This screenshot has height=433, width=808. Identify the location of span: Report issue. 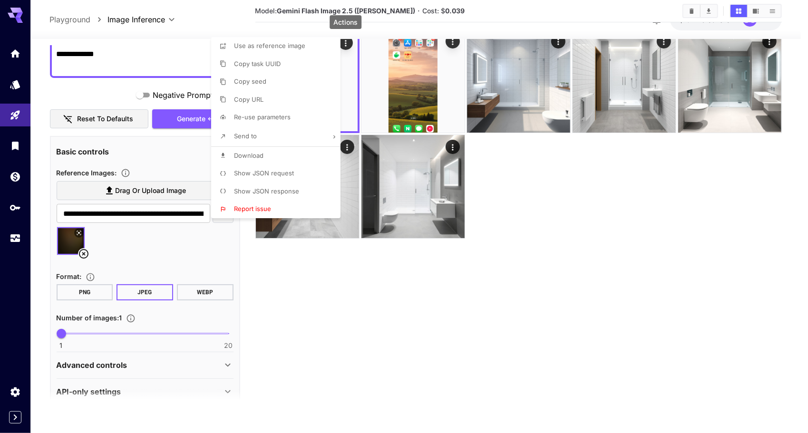
(253, 209).